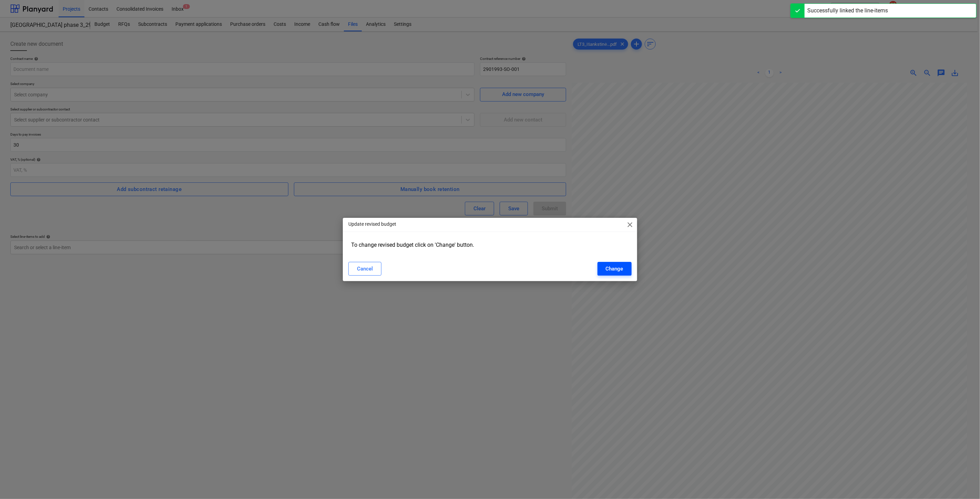  I want to click on p: Update revised budget, so click(372, 225).